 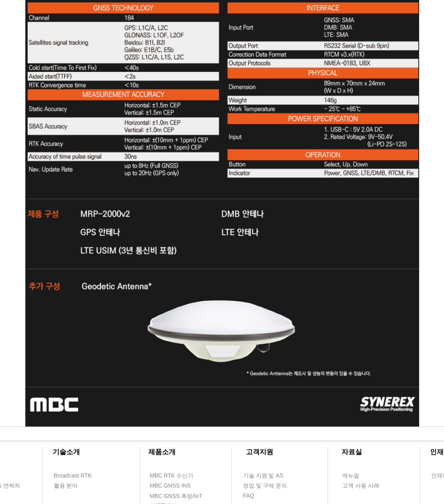 I want to click on span: MBC RTK 수신기, so click(x=171, y=476).